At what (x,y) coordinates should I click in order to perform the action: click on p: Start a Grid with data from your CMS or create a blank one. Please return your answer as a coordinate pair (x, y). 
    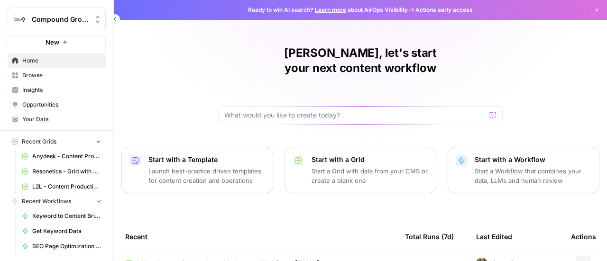
    Looking at the image, I should click on (370, 176).